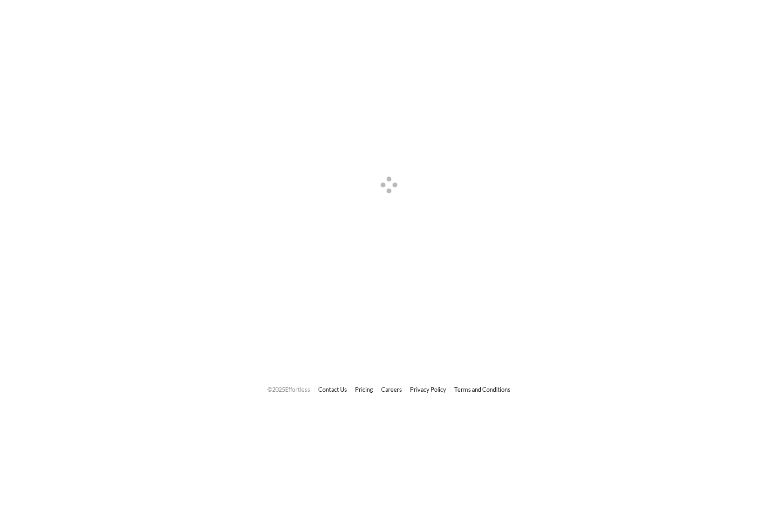 The width and height of the screenshot is (778, 532). What do you see at coordinates (428, 389) in the screenshot?
I see `a: Privacy Policy` at bounding box center [428, 389].